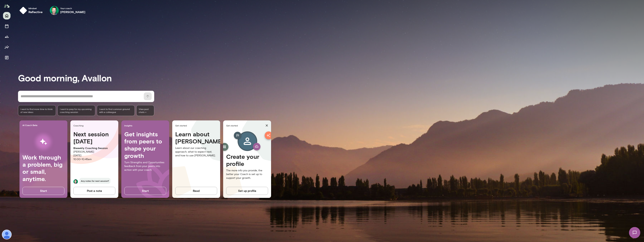 This screenshot has width=644, height=242. Describe the element at coordinates (247, 174) in the screenshot. I see `p: The more info you provide, the better your Coach is set up to support your growth.` at that location.